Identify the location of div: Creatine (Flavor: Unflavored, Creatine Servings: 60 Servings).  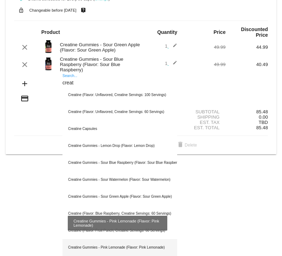
(120, 112).